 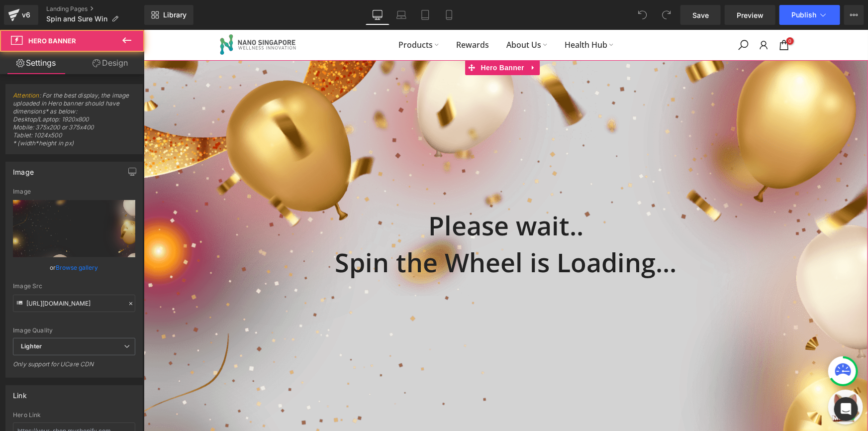 I want to click on span: Spin and Sure Win, so click(x=77, y=19).